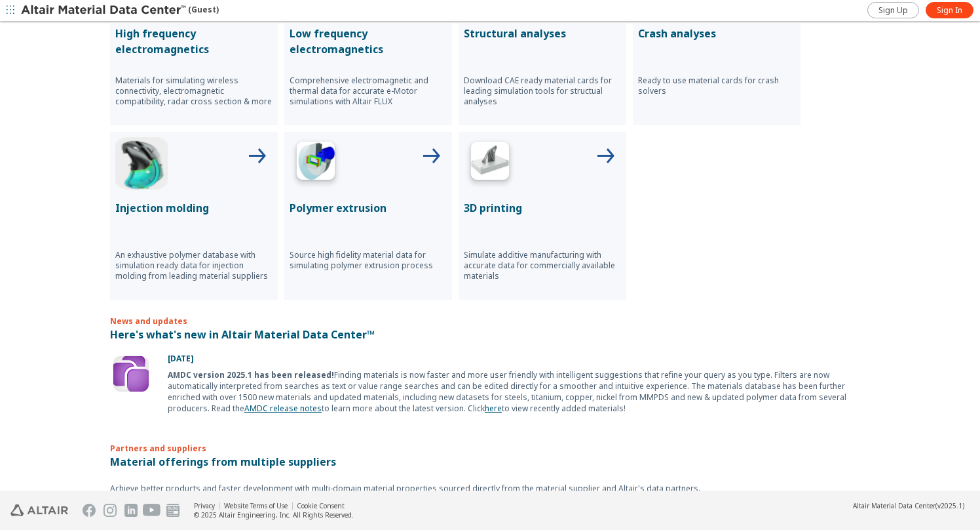 The height and width of the screenshot is (530, 980). I want to click on button: Polymer Extrusion IconPolymer extrusionSource high fidelity material data for simulating polymer ..., so click(368, 216).